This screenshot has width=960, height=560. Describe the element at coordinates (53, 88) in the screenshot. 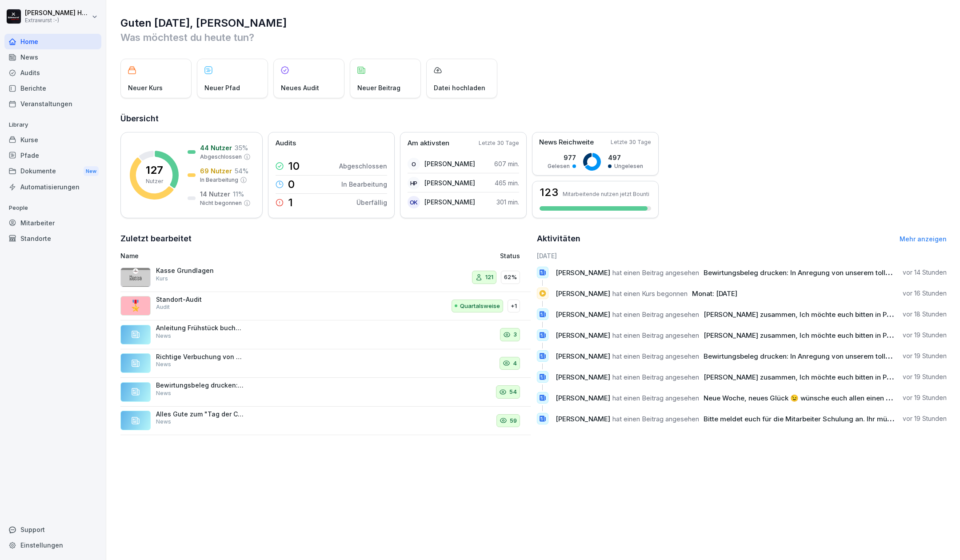

I see `a: Berichte` at that location.